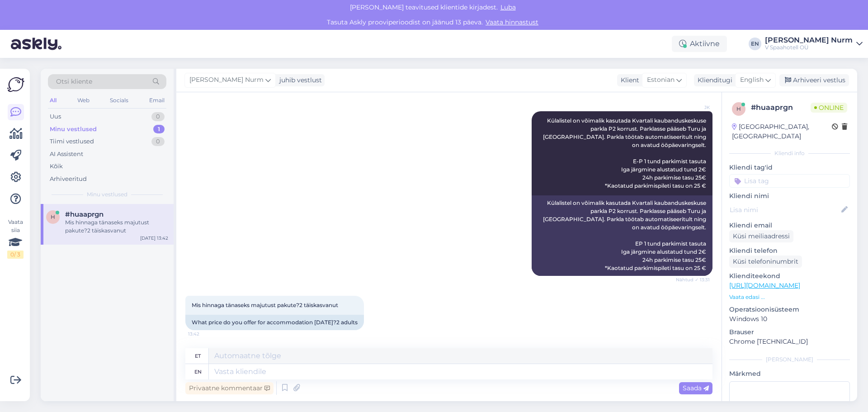 The image size is (868, 412). Describe the element at coordinates (197, 356) in the screenshot. I see `div: et` at that location.